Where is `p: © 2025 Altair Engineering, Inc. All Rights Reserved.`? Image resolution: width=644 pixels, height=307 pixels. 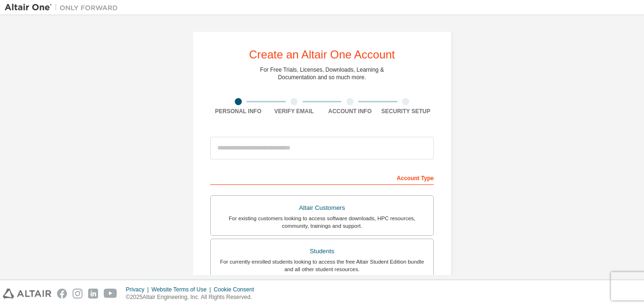
p: © 2025 Altair Engineering, Inc. All Rights Reserved. is located at coordinates (193, 297).